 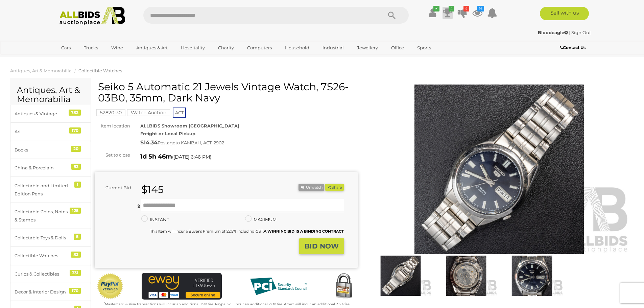 I want to click on a: Cars, so click(x=66, y=48).